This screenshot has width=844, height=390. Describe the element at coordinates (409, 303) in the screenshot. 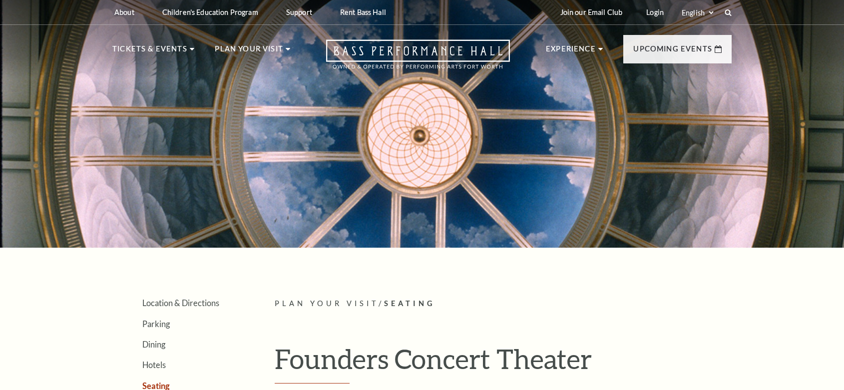

I see `span: Seating` at that location.